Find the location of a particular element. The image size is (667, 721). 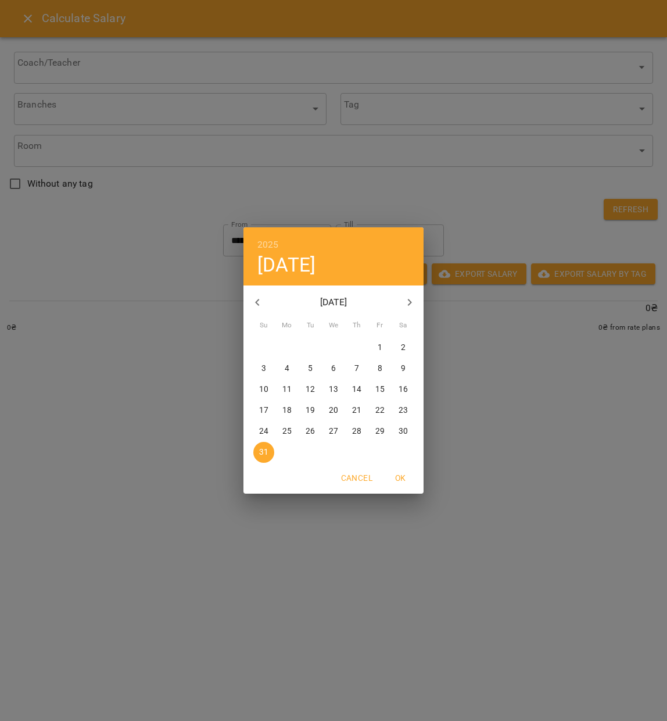

button: 3 is located at coordinates (264, 368).